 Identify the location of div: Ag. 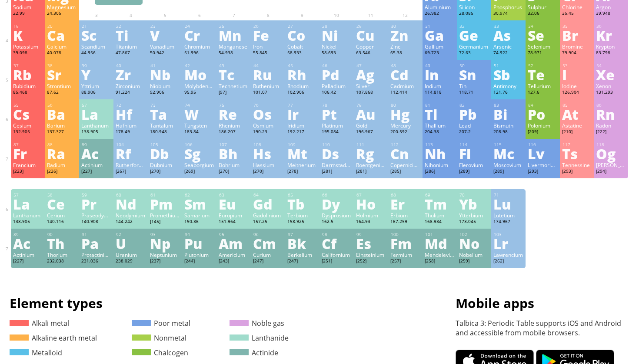
(371, 74).